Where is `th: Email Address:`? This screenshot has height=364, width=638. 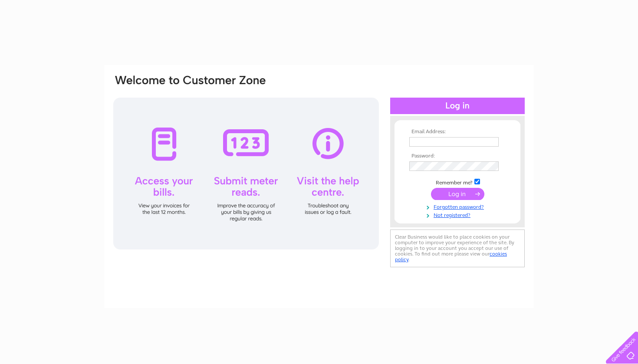
th: Email Address: is located at coordinates (457, 132).